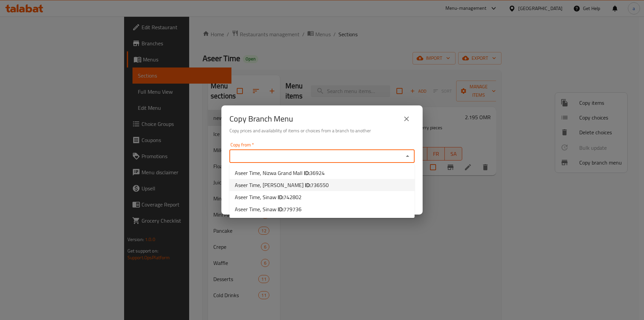  I want to click on h2: Copy Branch Menu, so click(261, 119).